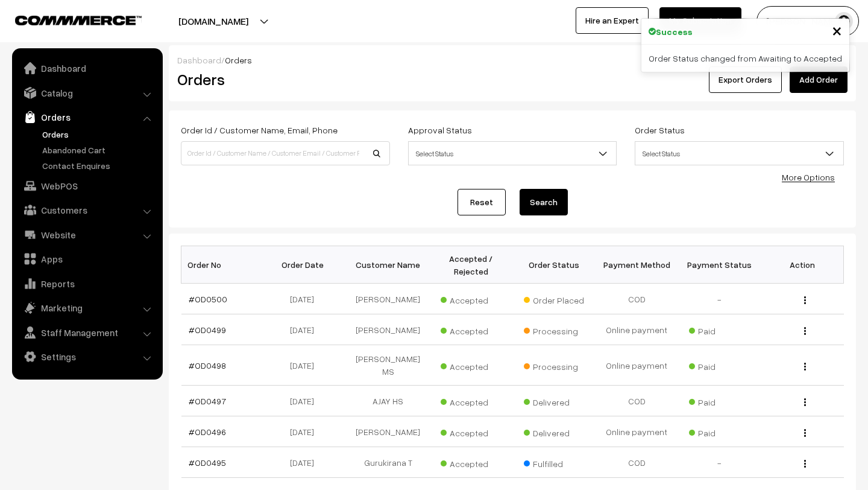 The height and width of the screenshot is (490, 868). Describe the element at coordinates (87, 235) in the screenshot. I see `a: Website` at that location.